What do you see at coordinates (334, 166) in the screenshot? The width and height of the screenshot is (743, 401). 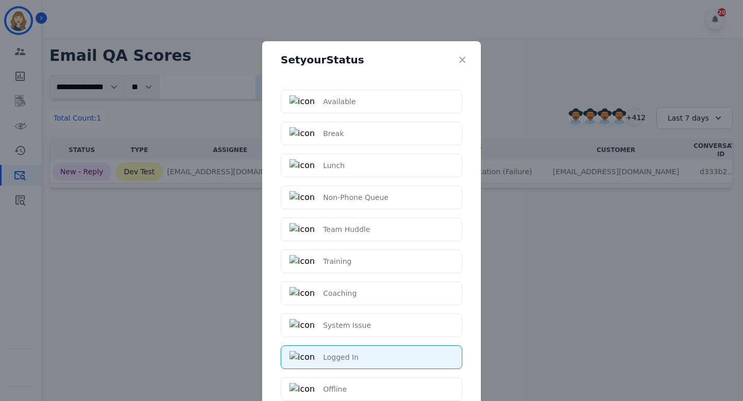 I see `p: Lunch` at bounding box center [334, 166].